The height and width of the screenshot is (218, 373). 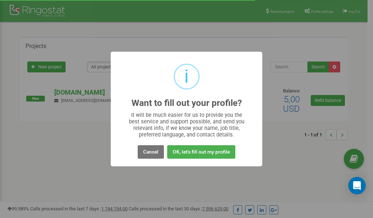 I want to click on button: OK, let's fill out my profile, so click(x=201, y=152).